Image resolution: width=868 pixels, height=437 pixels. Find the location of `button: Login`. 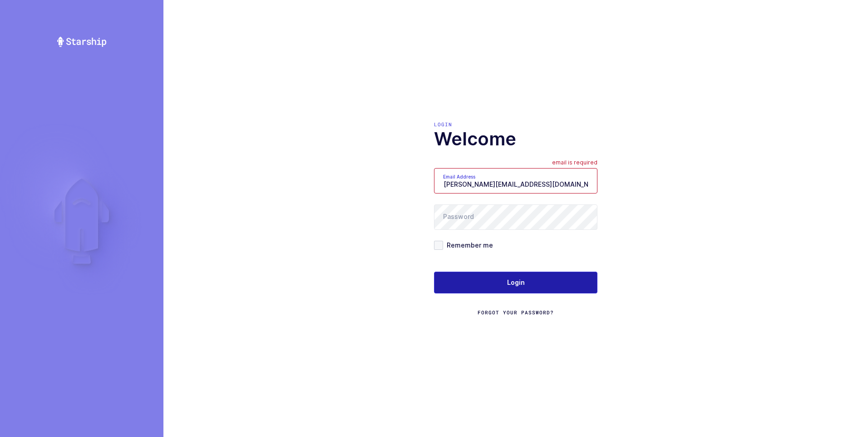

button: Login is located at coordinates (516, 282).